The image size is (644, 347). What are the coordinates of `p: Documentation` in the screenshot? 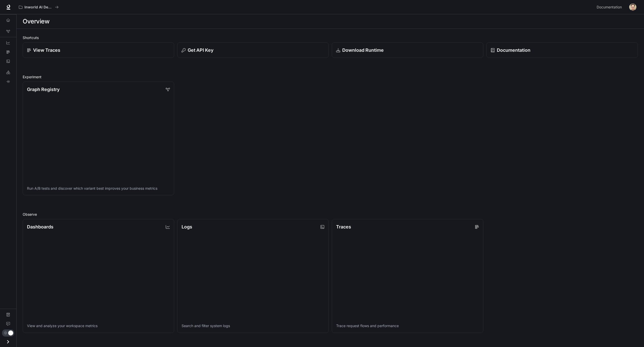 It's located at (514, 50).